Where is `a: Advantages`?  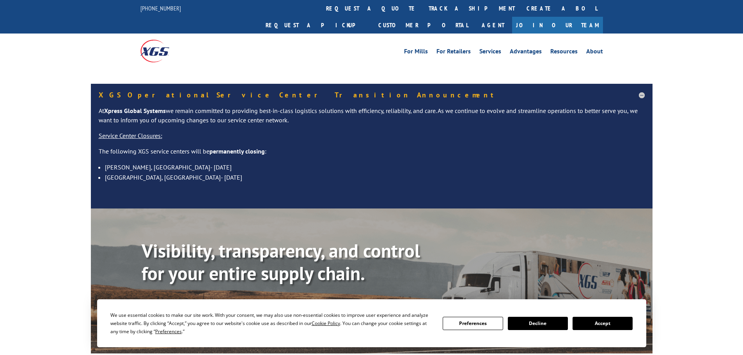
a: Advantages is located at coordinates (525, 53).